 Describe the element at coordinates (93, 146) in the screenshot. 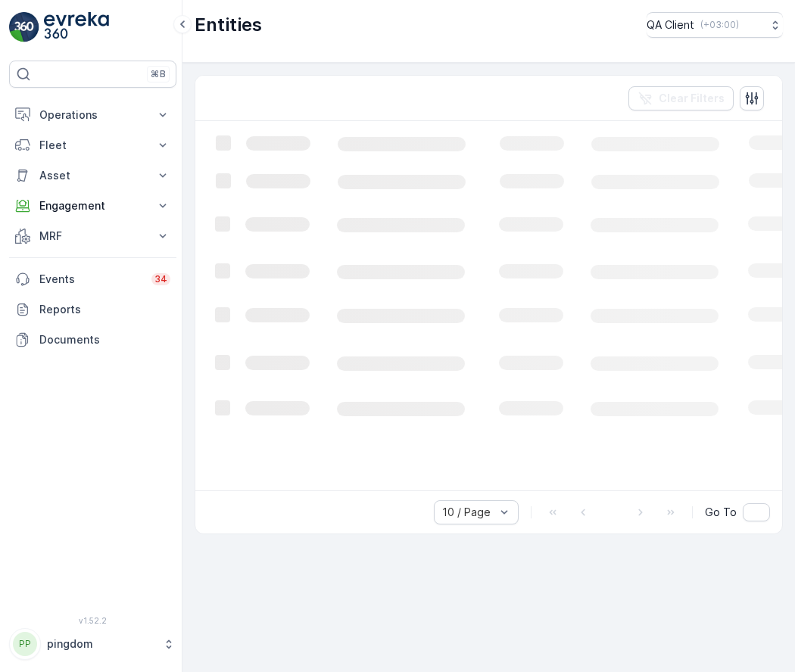

I see `p: Fleet` at that location.